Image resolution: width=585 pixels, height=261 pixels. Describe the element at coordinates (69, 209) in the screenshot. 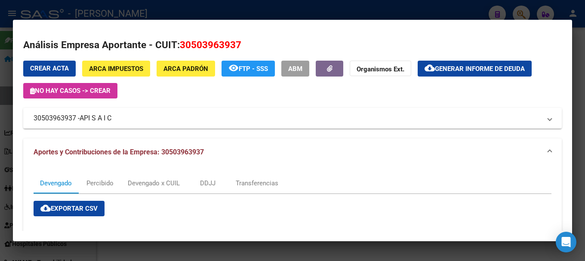

I see `button: Exportar CSV` at that location.